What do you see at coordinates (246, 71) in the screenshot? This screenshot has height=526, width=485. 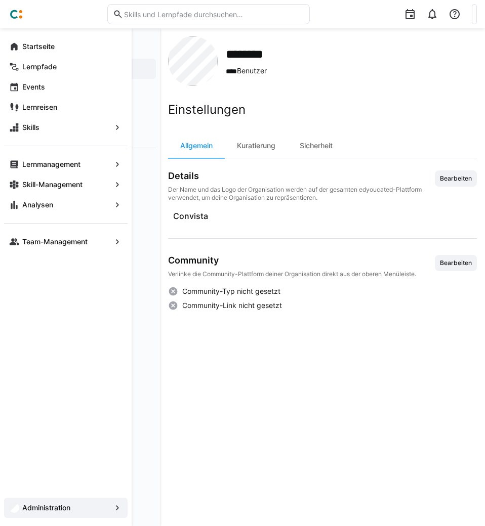 I see `span: Benutzer` at bounding box center [246, 71].